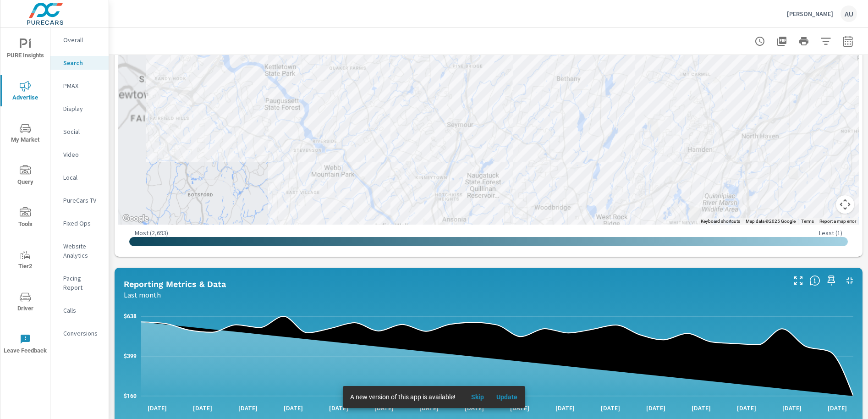  I want to click on p: Pacing Report, so click(82, 282).